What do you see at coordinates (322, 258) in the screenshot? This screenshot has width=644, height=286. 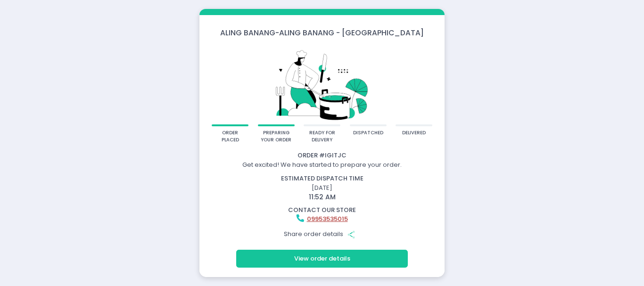 I see `button: View order details` at bounding box center [322, 258].